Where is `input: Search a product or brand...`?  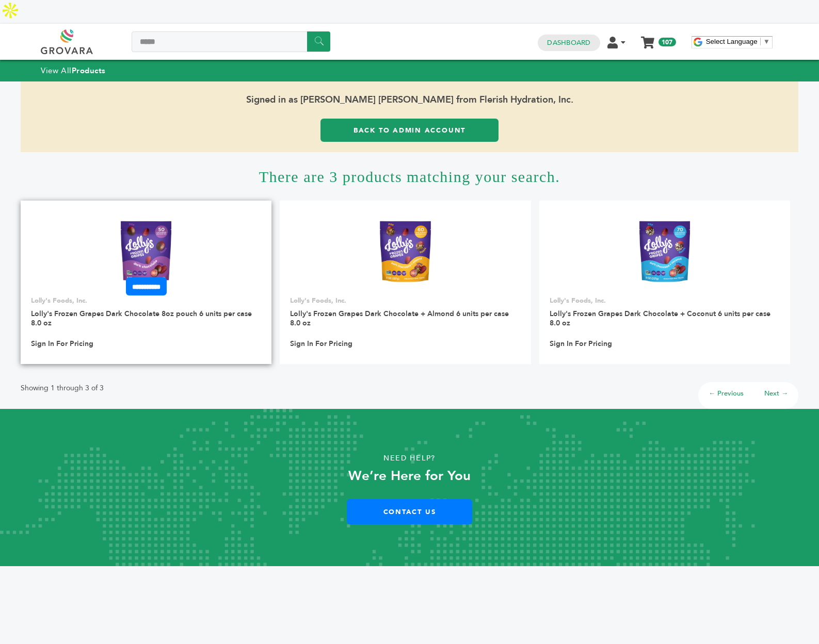 input: Search a product or brand... is located at coordinates (231, 42).